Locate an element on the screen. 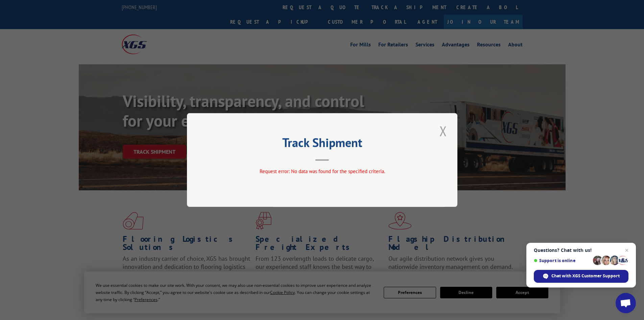 The width and height of the screenshot is (644, 320). a: Open chat is located at coordinates (626, 303).